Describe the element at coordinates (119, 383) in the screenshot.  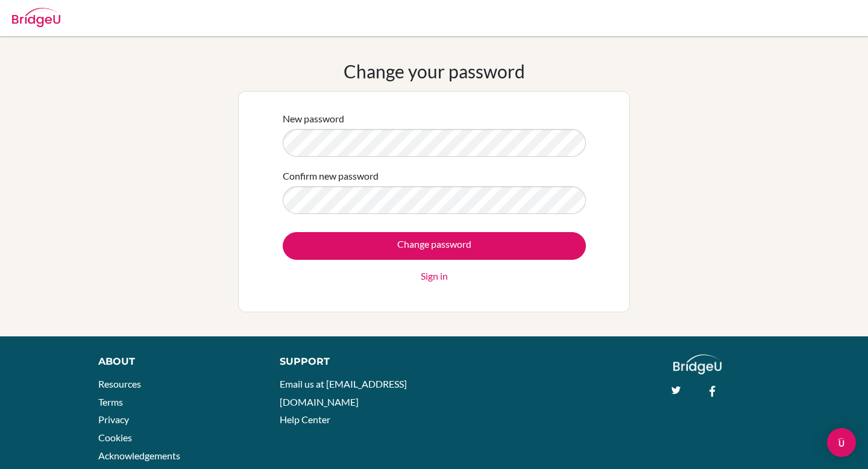
I see `a: Resources` at that location.